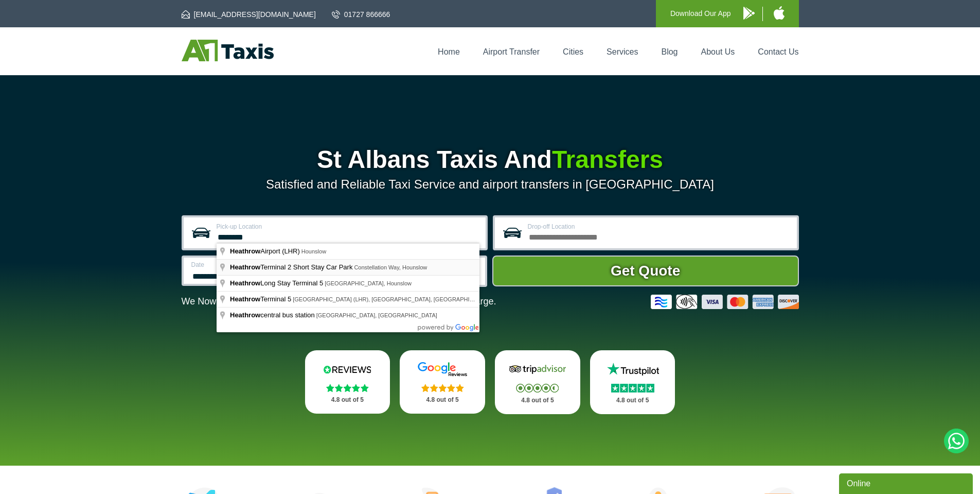 Image resolution: width=980 pixels, height=494 pixels. What do you see at coordinates (347, 369) in the screenshot?
I see `img: Reviews.io` at bounding box center [347, 369].